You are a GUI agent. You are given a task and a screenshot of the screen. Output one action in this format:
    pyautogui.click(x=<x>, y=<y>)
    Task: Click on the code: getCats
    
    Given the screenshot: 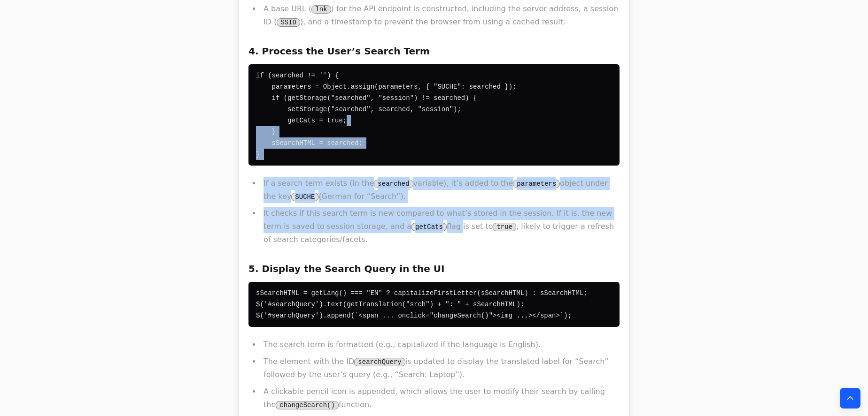 What is the action you would take?
    pyautogui.click(x=429, y=227)
    